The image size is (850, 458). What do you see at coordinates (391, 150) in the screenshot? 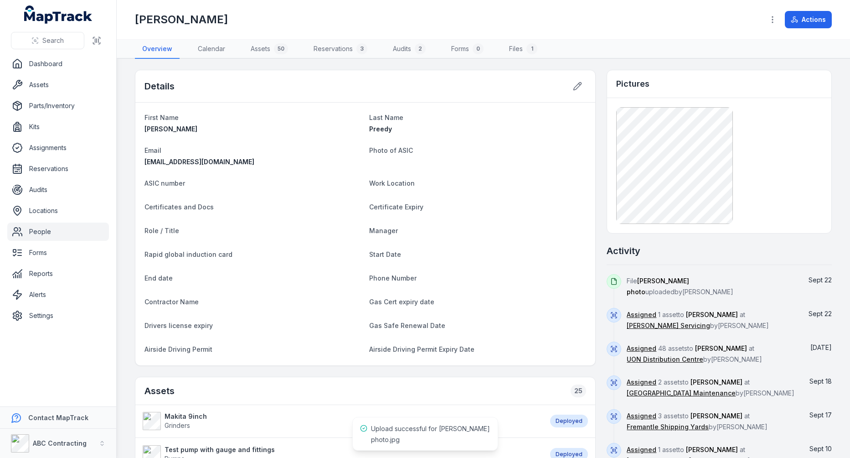
I see `span: Photo of ASIC` at bounding box center [391, 150].